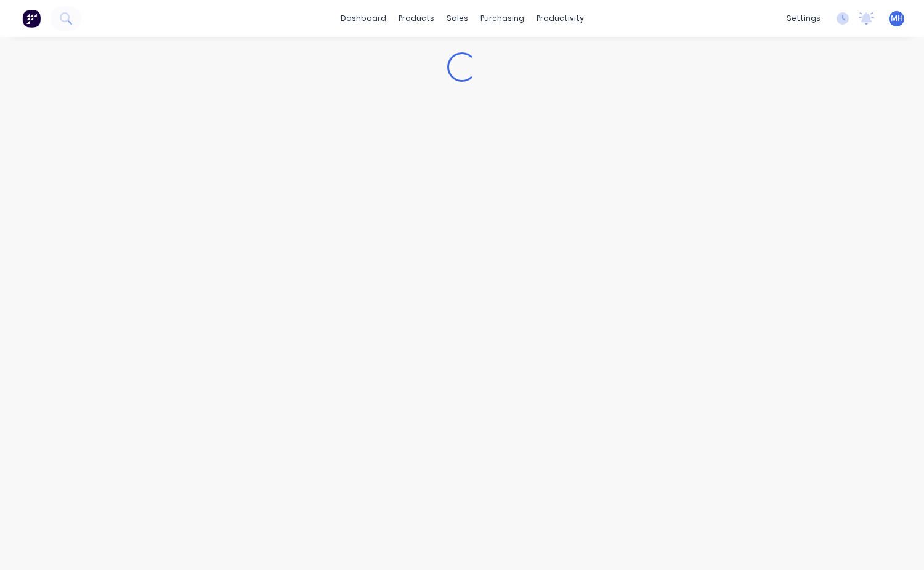  Describe the element at coordinates (502, 19) in the screenshot. I see `div: purchasing` at that location.